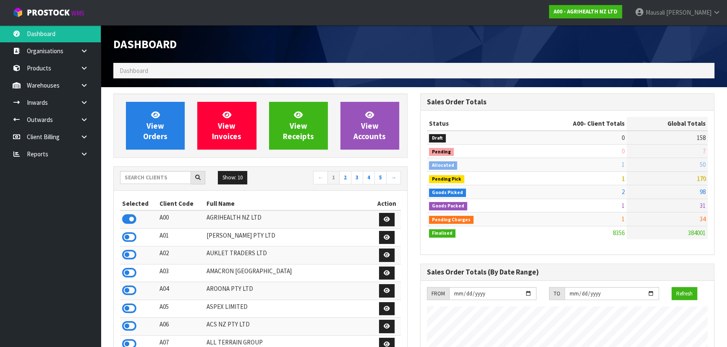 The image size is (727, 347). Describe the element at coordinates (155, 126) in the screenshot. I see `a: ViewOrders` at that location.